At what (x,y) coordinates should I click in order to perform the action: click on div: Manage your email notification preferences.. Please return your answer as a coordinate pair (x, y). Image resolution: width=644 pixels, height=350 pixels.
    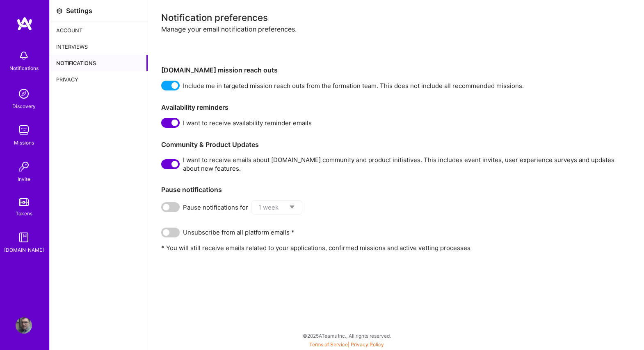
    Looking at the image, I should click on (396, 43).